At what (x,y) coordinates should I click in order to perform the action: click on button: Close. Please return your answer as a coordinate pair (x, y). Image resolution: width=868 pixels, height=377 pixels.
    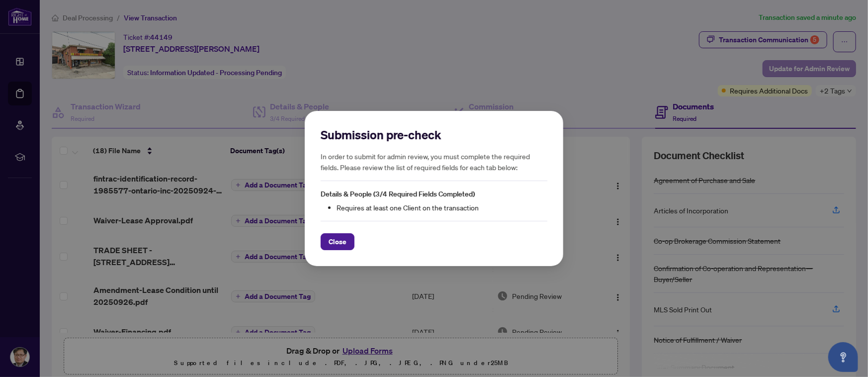
    Looking at the image, I should click on (338, 242).